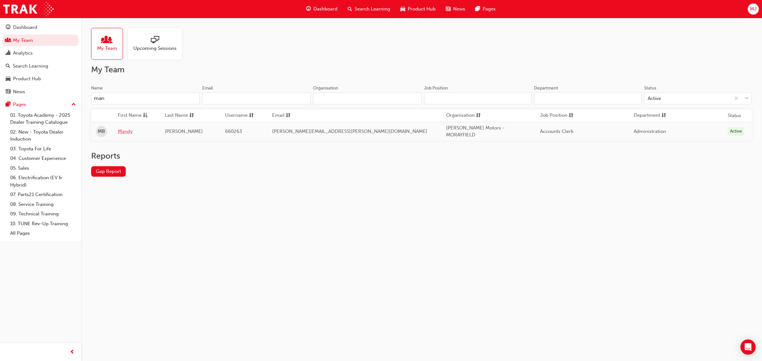 This screenshot has height=361, width=762. Describe the element at coordinates (145, 98) in the screenshot. I see `input: Name` at that location.